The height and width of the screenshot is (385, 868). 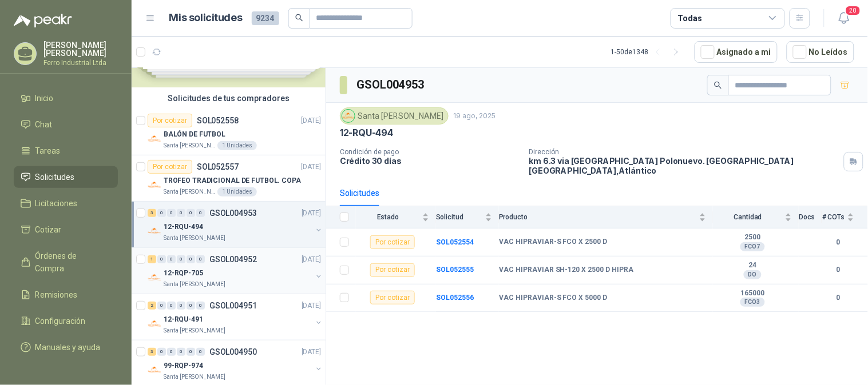 I want to click on a: Remisiones, so click(x=66, y=295).